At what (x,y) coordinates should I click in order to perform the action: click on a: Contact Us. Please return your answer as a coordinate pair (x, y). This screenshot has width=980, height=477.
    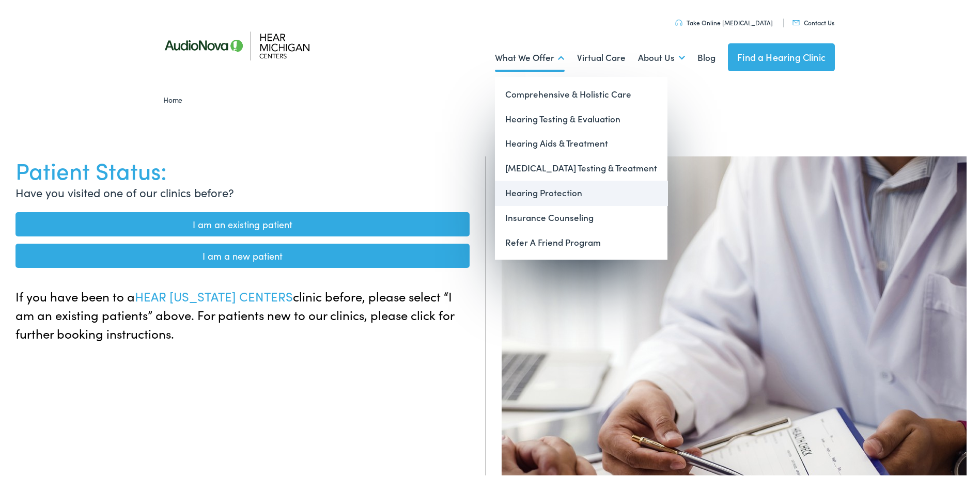
    Looking at the image, I should click on (813, 20).